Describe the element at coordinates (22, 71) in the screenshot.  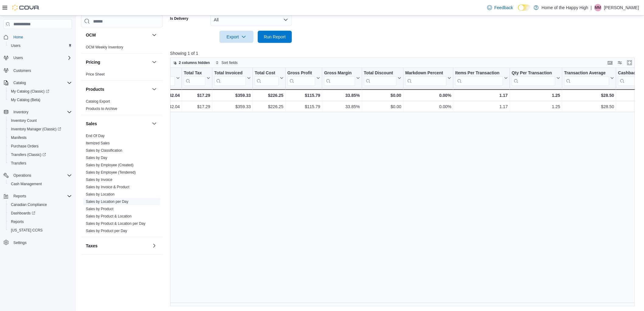
I see `a: Customers` at that location.